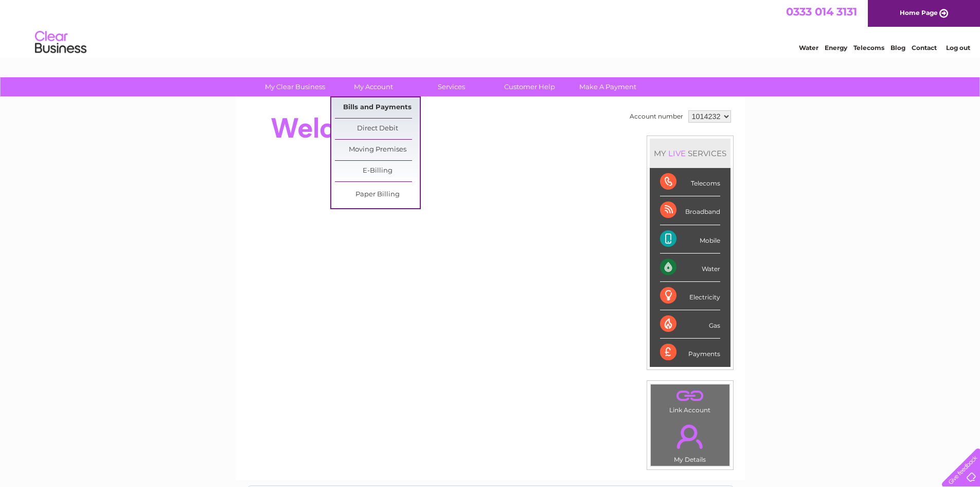  Describe the element at coordinates (690, 324) in the screenshot. I see `div: Gas` at that location.